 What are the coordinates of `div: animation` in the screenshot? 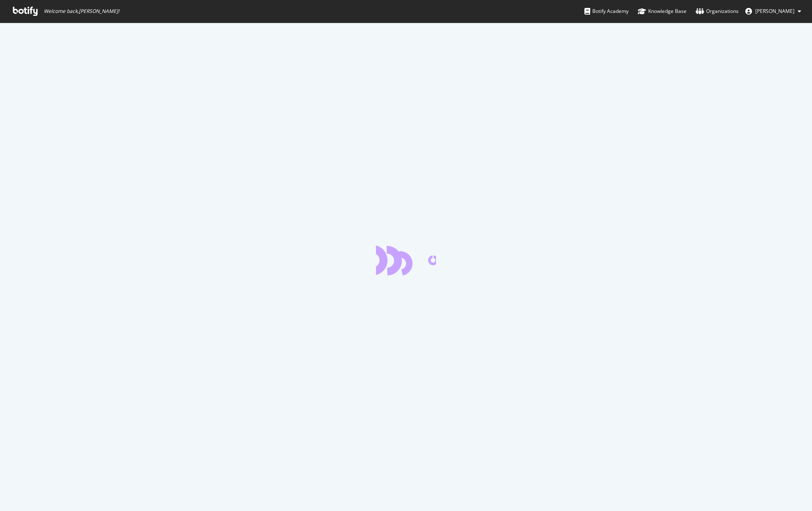 It's located at (406, 260).